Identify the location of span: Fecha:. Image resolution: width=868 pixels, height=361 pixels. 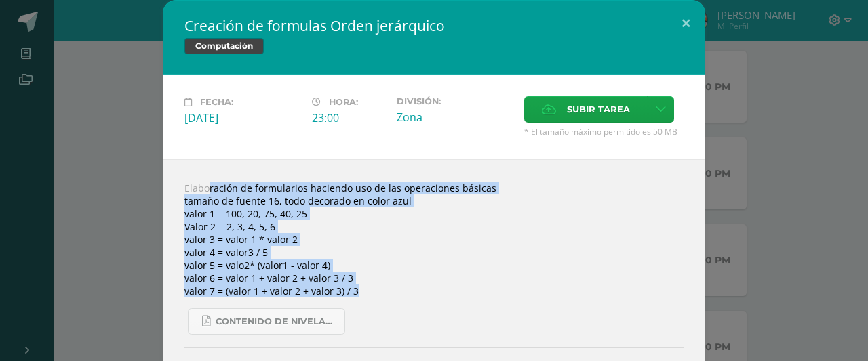
(217, 101).